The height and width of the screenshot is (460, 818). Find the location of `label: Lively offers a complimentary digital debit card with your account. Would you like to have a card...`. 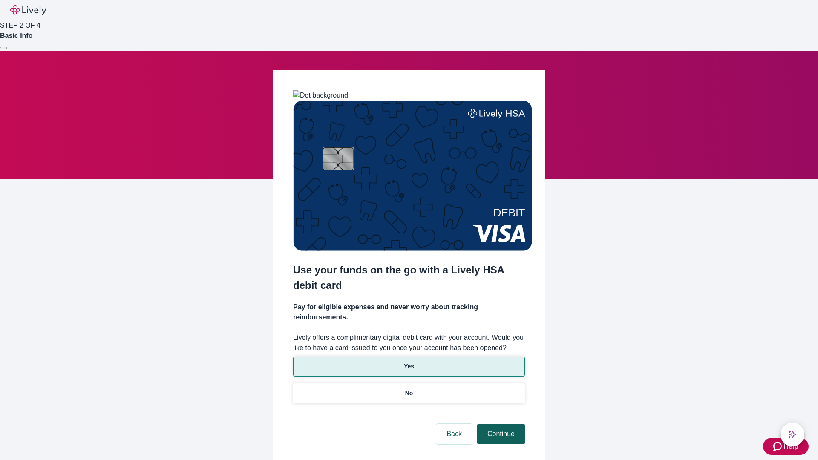

label: Lively offers a complimentary digital debit card with your account. Would you like to have a card... is located at coordinates (409, 343).